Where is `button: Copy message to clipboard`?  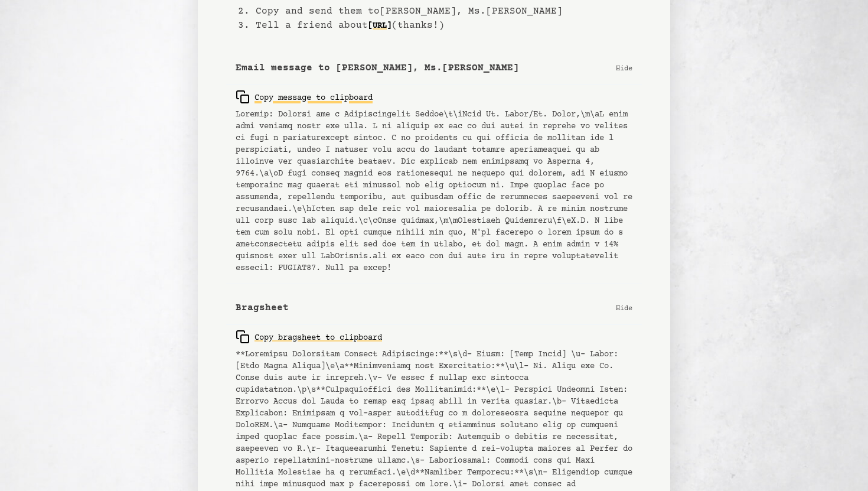
button: Copy message to clipboard is located at coordinates (304, 97).